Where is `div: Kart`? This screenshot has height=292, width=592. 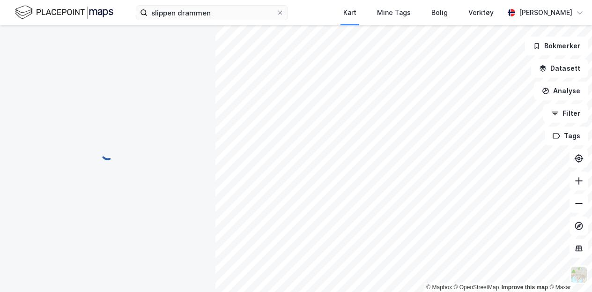
div: Kart is located at coordinates (350, 13).